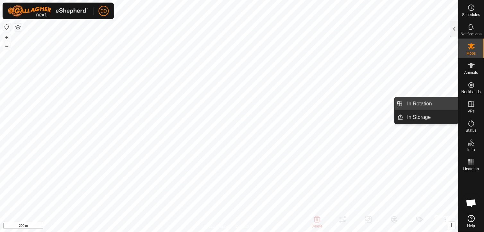 The image size is (484, 232). Describe the element at coordinates (471, 111) in the screenshot. I see `span: VPs` at that location.